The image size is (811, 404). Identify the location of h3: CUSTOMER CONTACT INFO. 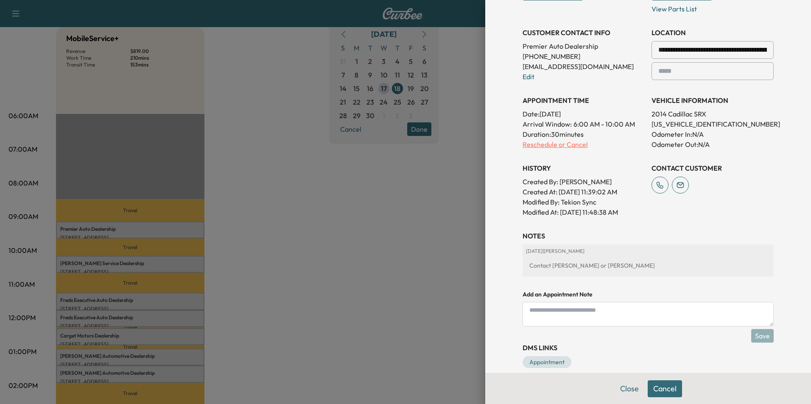
(583, 33).